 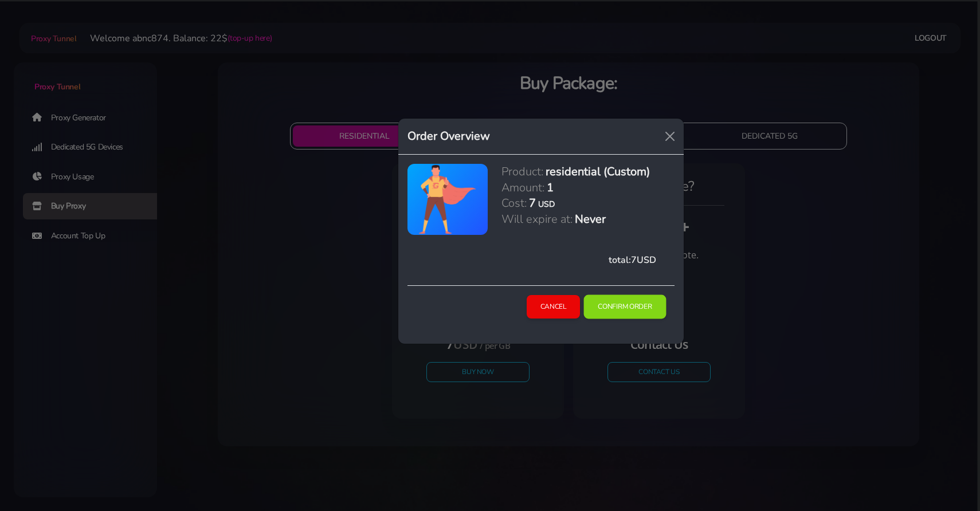 What do you see at coordinates (532, 203) in the screenshot?
I see `h5: 7` at bounding box center [532, 203].